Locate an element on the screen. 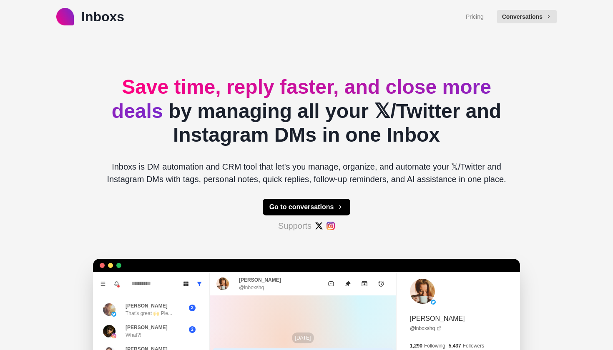 Image resolution: width=613 pixels, height=350 pixels. p: Inboxs is DM automation and CRM tool that let's you manage, organize, and automate your 𝕏/Twitter... is located at coordinates (306, 173).